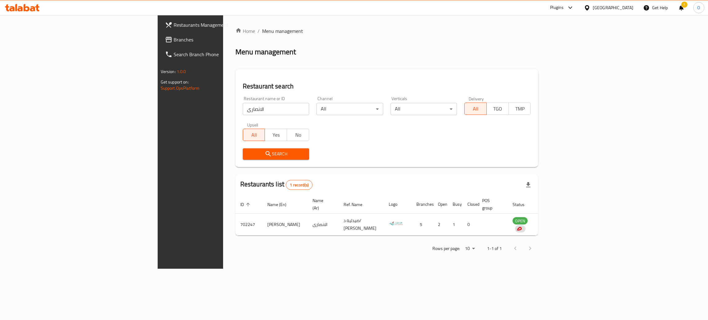 This screenshot has height=320, width=708. I want to click on th: Branches, so click(422, 204).